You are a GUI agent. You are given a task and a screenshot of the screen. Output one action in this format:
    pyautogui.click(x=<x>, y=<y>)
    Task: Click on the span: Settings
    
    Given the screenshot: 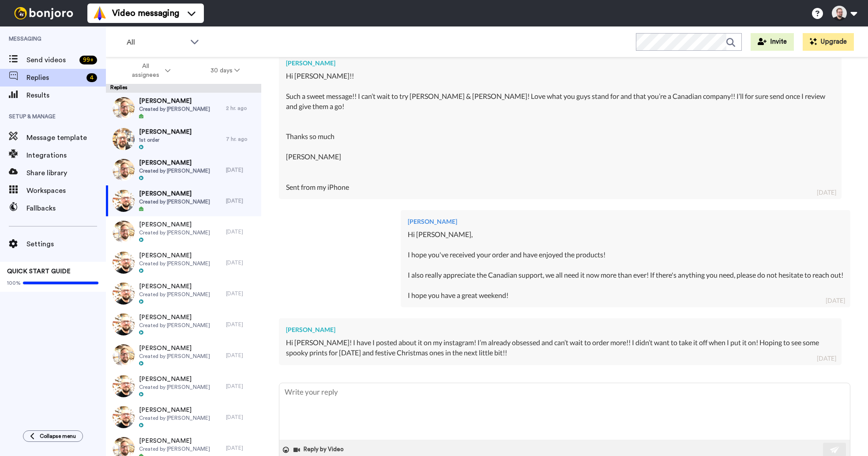 What is the action you would take?
    pyautogui.click(x=66, y=244)
    